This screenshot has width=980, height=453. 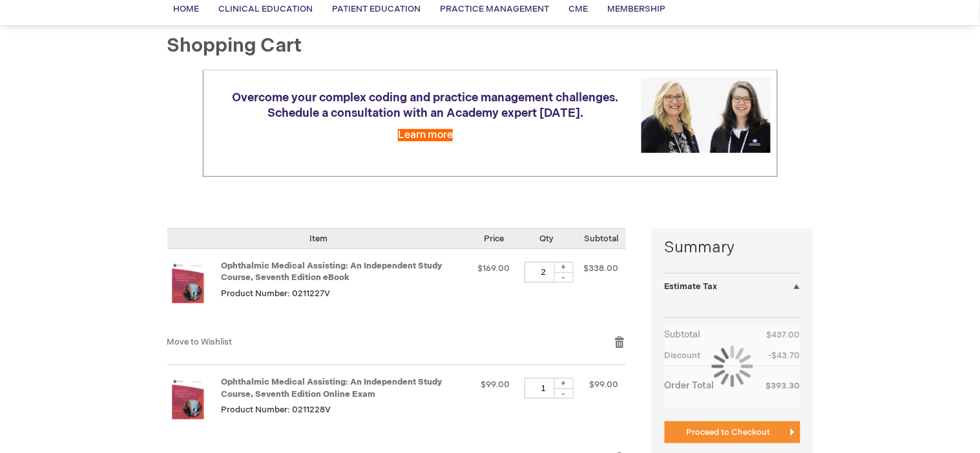 What do you see at coordinates (187, 9) in the screenshot?
I see `span: Home` at bounding box center [187, 9].